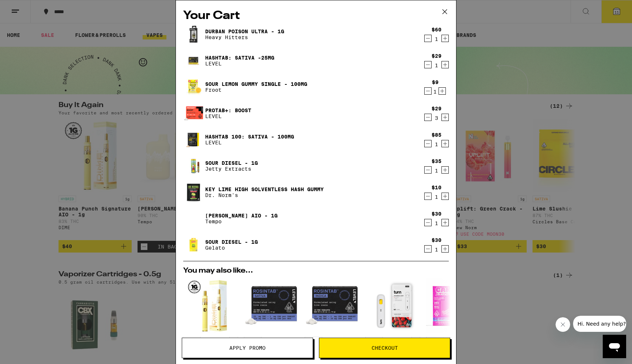 The height and width of the screenshot is (364, 632). What do you see at coordinates (211, 305) in the screenshot?
I see `img: DIME - Banana Punch Signature AIO - 1g` at bounding box center [211, 305].